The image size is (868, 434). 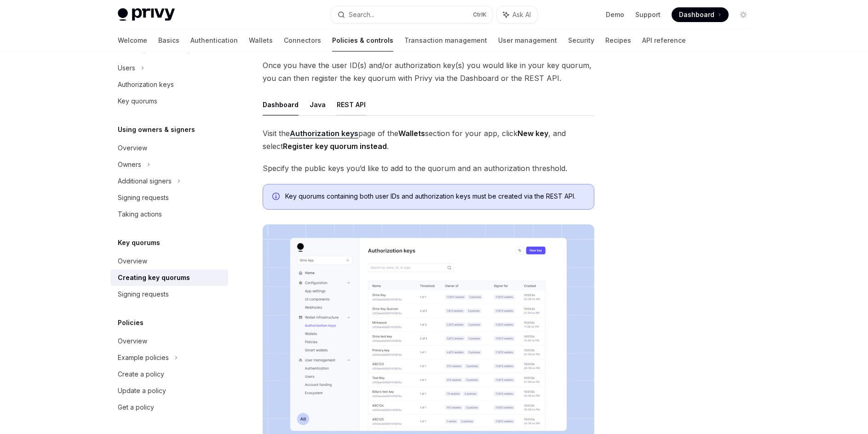 What do you see at coordinates (154, 277) in the screenshot?
I see `div: Creating key quorums` at bounding box center [154, 277].